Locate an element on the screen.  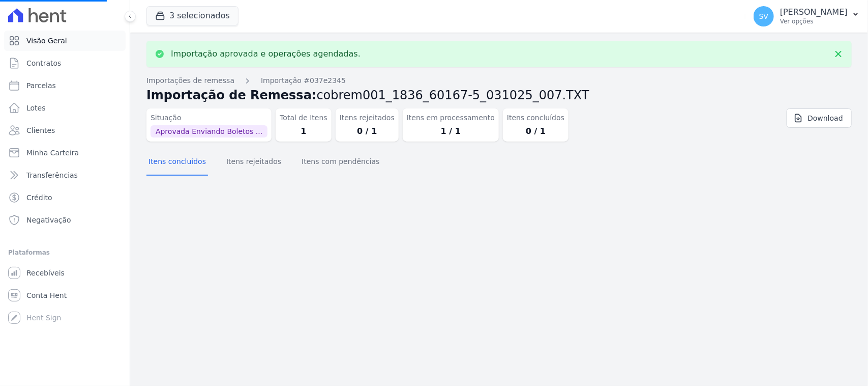
p: Ver opções is located at coordinates (813, 21).